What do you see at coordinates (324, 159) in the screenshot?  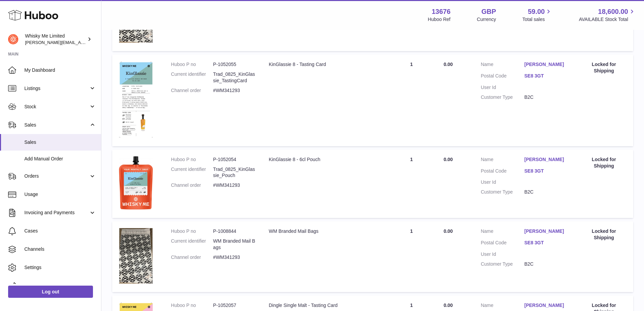 I see `div: KinGlassie 8 - 6cl Pouch` at bounding box center [324, 159].